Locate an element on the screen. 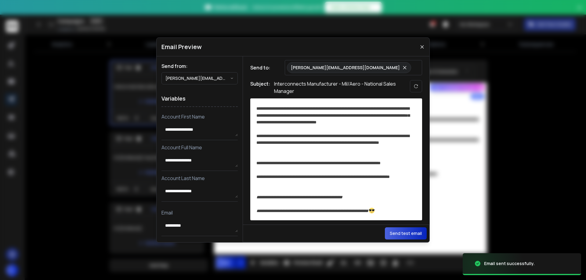 The width and height of the screenshot is (586, 280). h1: Send from: is located at coordinates (200, 66).